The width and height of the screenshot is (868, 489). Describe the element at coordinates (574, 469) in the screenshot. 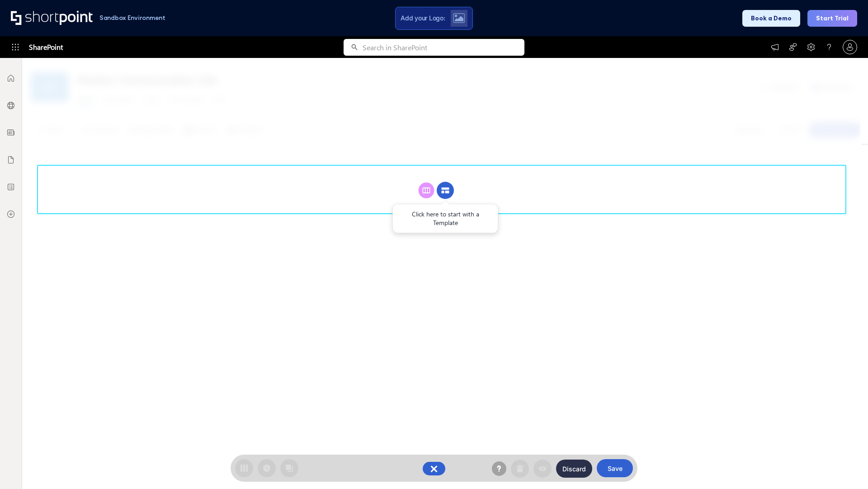

I see `button: Discard` at that location.